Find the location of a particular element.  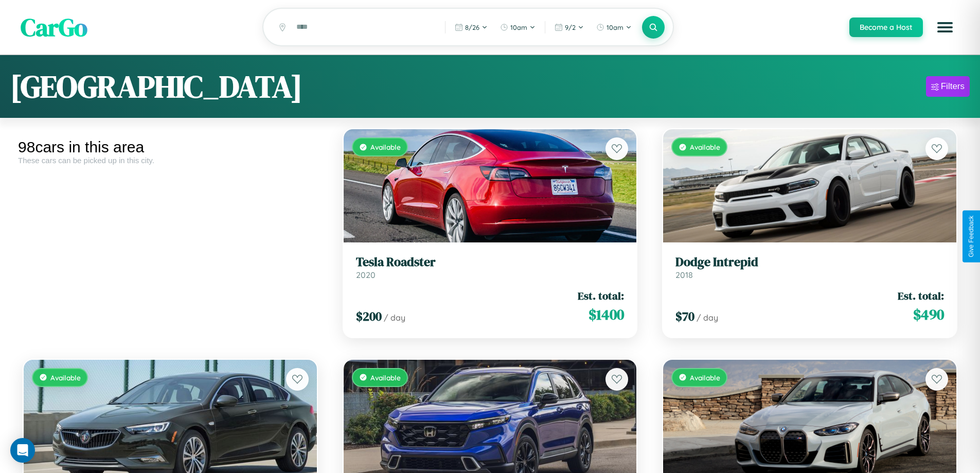

span: 2020 is located at coordinates (366, 275).